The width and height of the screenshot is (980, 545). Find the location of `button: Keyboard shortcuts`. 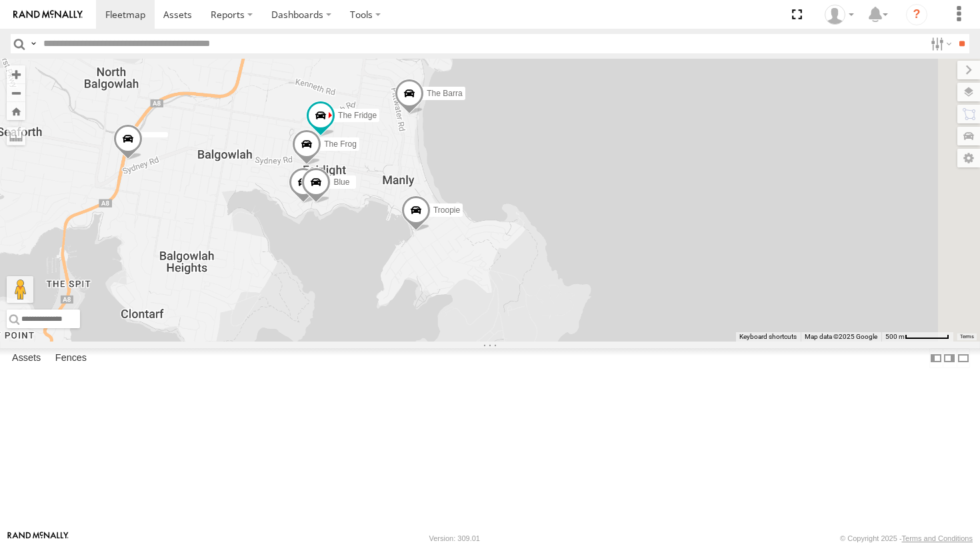

button: Keyboard shortcuts is located at coordinates (768, 337).